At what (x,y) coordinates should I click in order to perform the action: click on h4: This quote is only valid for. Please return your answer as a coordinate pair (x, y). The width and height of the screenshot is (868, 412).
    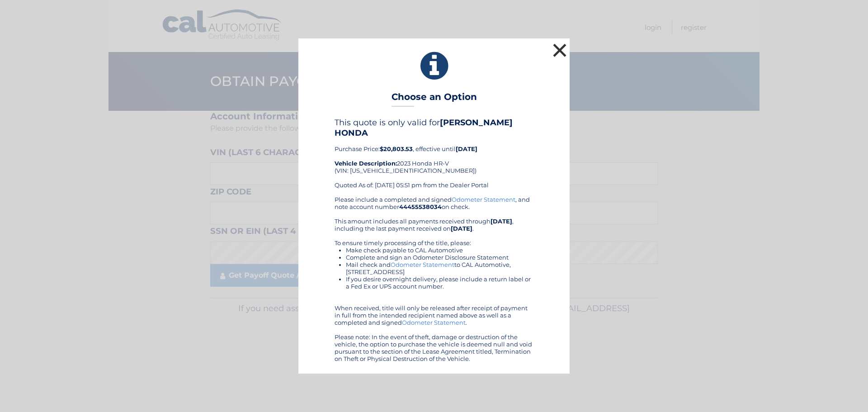
    Looking at the image, I should click on (434, 127).